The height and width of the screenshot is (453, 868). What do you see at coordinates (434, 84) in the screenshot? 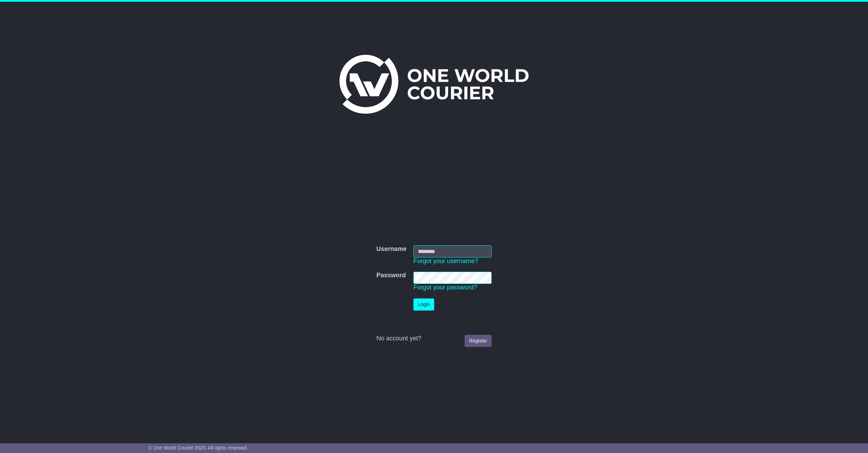
I see `img: One World` at bounding box center [434, 84].